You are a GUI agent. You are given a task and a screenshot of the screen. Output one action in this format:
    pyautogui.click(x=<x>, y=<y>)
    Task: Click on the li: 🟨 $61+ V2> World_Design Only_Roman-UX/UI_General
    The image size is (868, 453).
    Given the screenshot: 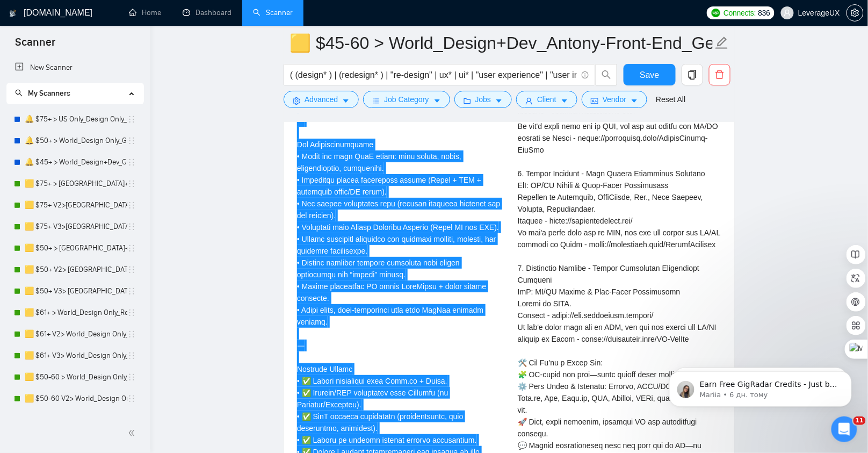 What is the action you would take?
    pyautogui.click(x=75, y=334)
    